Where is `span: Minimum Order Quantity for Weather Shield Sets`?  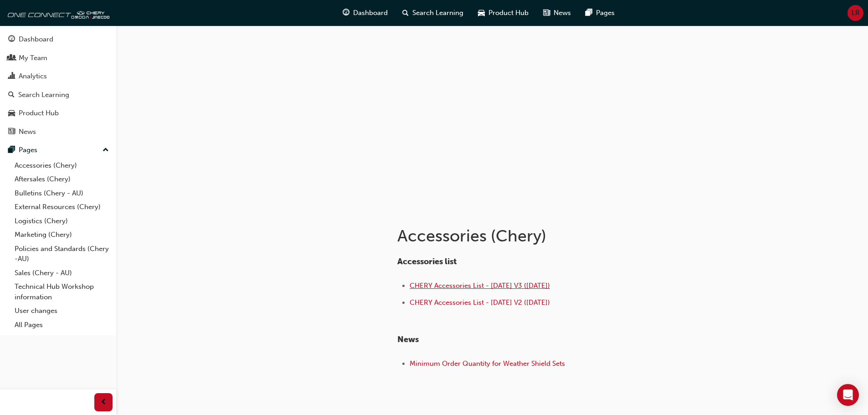 span: Minimum Order Quantity for Weather Shield Sets is located at coordinates (487, 364).